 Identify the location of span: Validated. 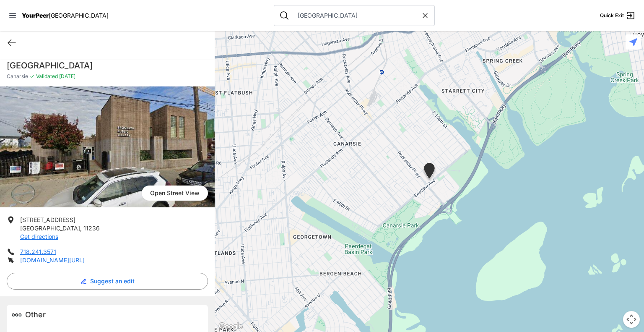
(47, 76).